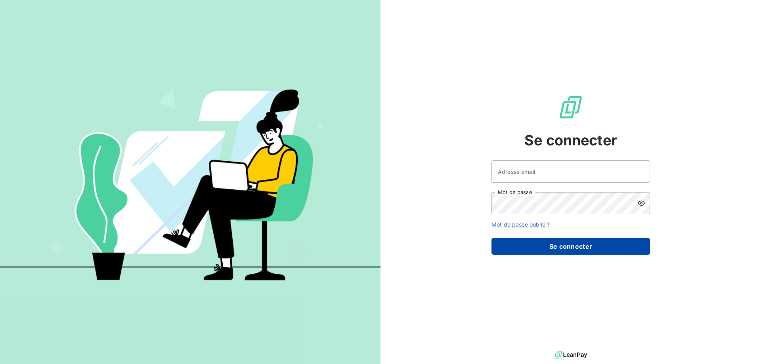  I want to click on button: Se connecter, so click(571, 246).